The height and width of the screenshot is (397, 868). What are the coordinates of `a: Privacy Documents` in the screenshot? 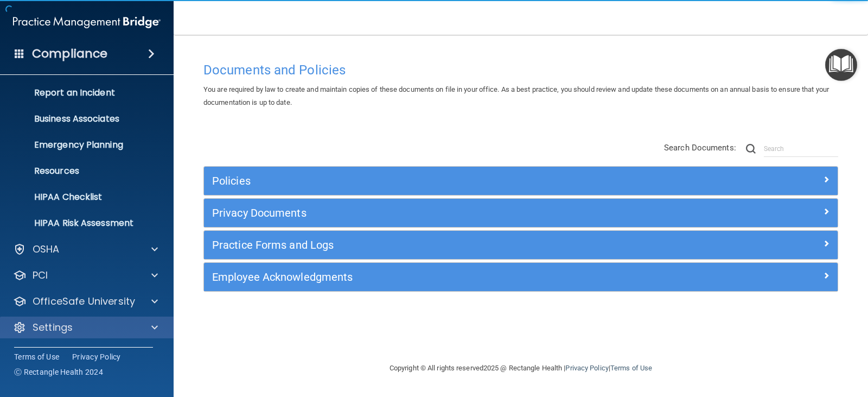 It's located at (521, 213).